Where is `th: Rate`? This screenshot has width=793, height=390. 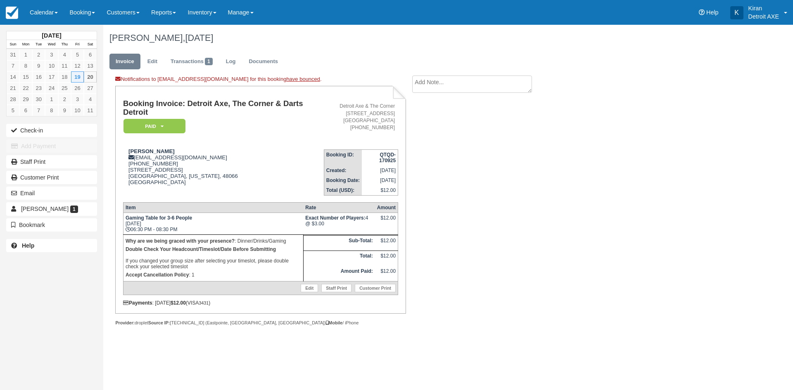 th: Rate is located at coordinates (339, 208).